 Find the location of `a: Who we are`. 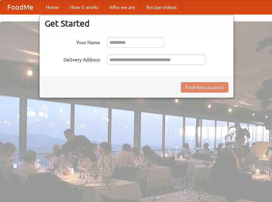

a: Who we are is located at coordinates (122, 7).